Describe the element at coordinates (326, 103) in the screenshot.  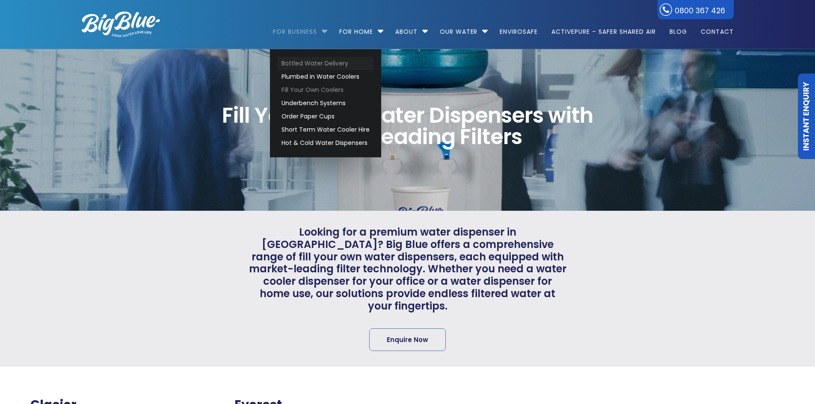
I see `a: Underbench Systems` at that location.